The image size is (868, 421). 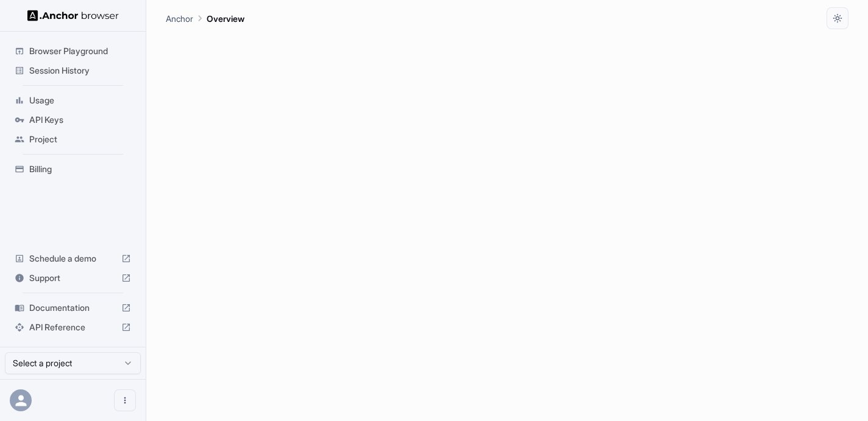 I want to click on div: Usage, so click(x=73, y=100).